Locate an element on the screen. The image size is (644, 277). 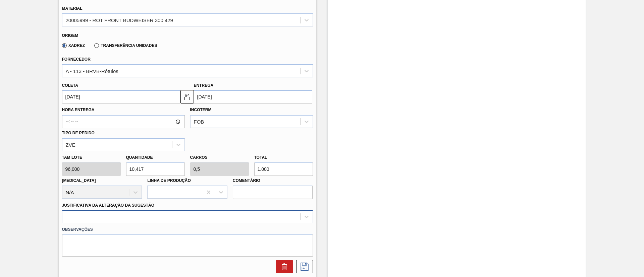
label: Transferência Unidades is located at coordinates (125, 46).